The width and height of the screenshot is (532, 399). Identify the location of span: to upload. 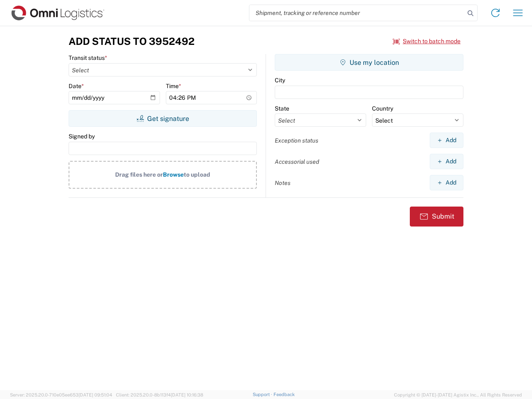
(197, 175).